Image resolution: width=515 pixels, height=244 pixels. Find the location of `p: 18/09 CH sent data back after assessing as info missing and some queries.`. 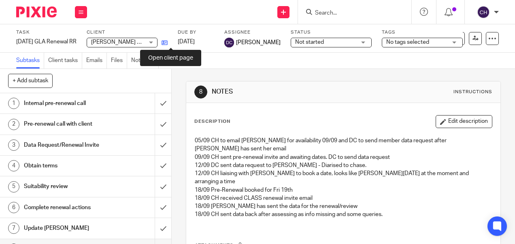

p: 18/09 CH sent data back after assessing as info missing and some queries. is located at coordinates (343, 214).